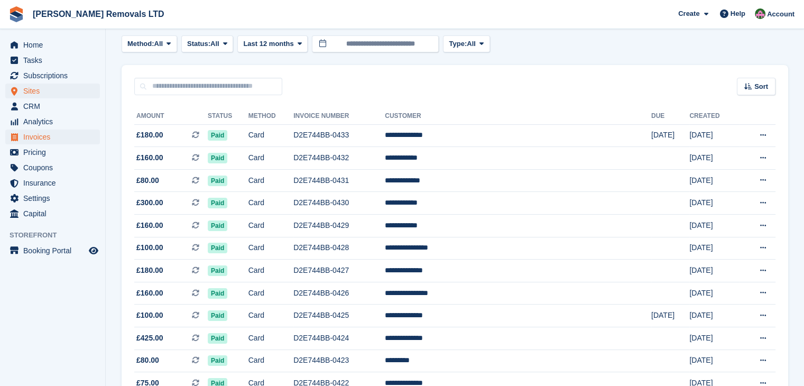  I want to click on span: Analytics, so click(55, 122).